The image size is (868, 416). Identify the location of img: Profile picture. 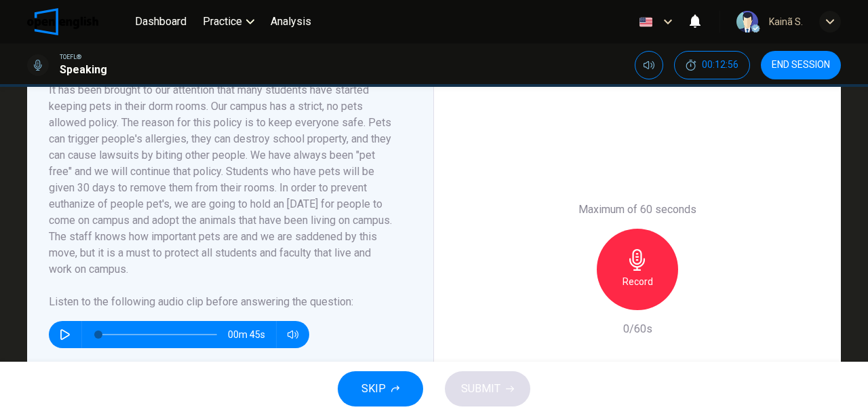
(747, 22).